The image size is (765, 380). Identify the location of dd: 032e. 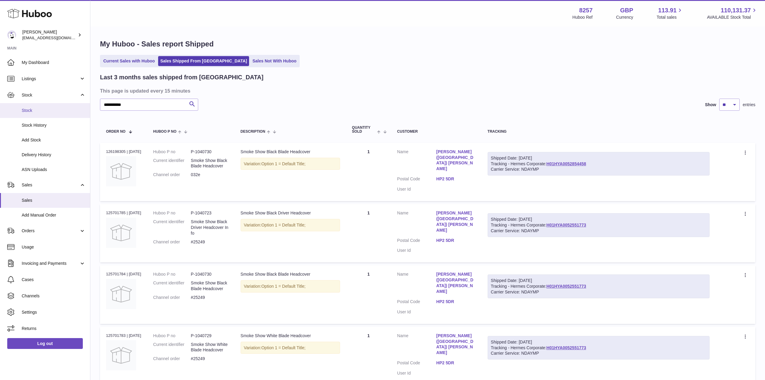
(210, 174).